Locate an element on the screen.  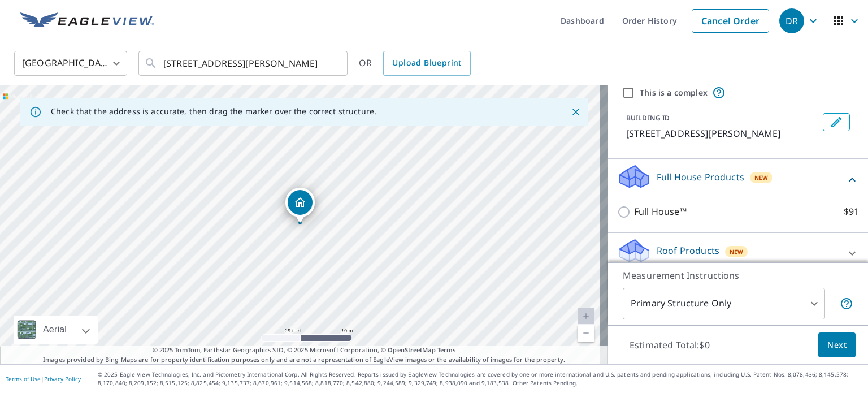
label: This is a complex is located at coordinates (674, 93).